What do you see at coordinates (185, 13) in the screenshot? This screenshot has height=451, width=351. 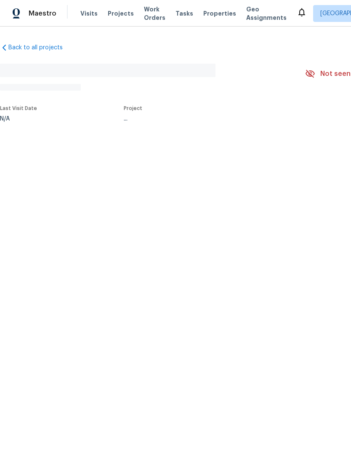 I see `span: Tasks` at bounding box center [185, 13].